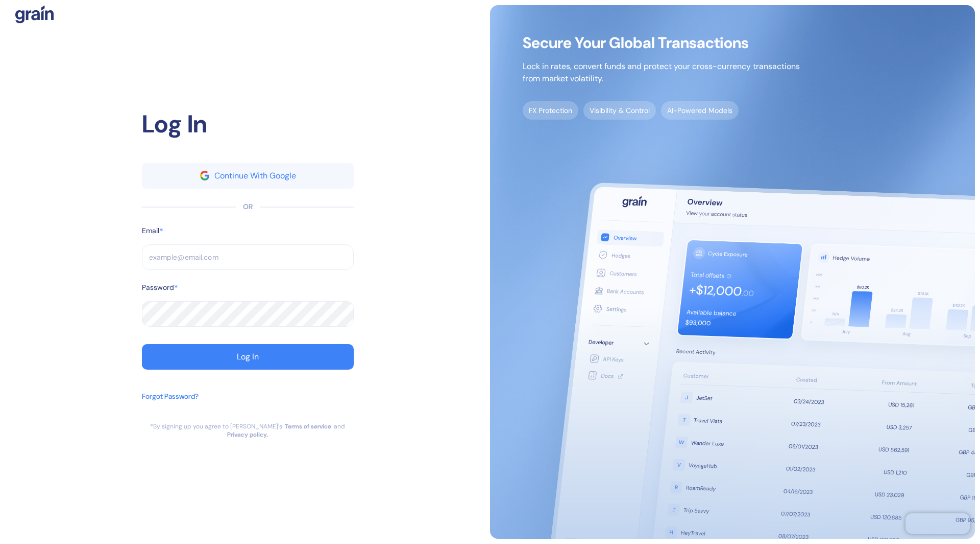  Describe the element at coordinates (620, 111) in the screenshot. I see `span: Visibility & Control` at that location.